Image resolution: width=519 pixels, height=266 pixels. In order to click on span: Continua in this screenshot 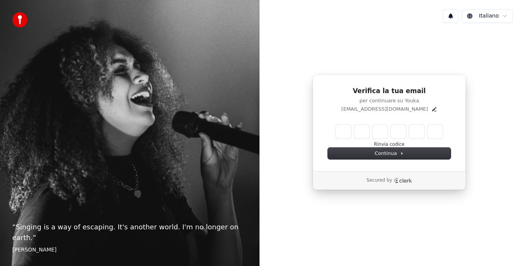, I will do `click(389, 153)`.